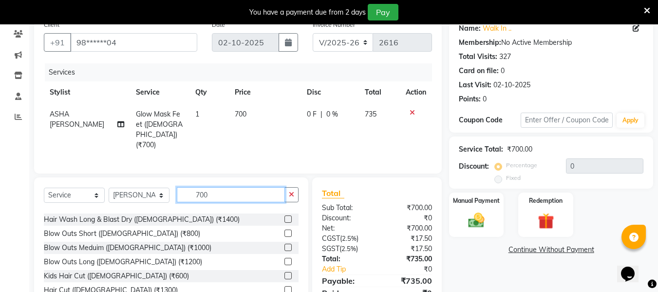 The width and height of the screenshot is (658, 292). I want to click on span: 0 %, so click(332, 114).